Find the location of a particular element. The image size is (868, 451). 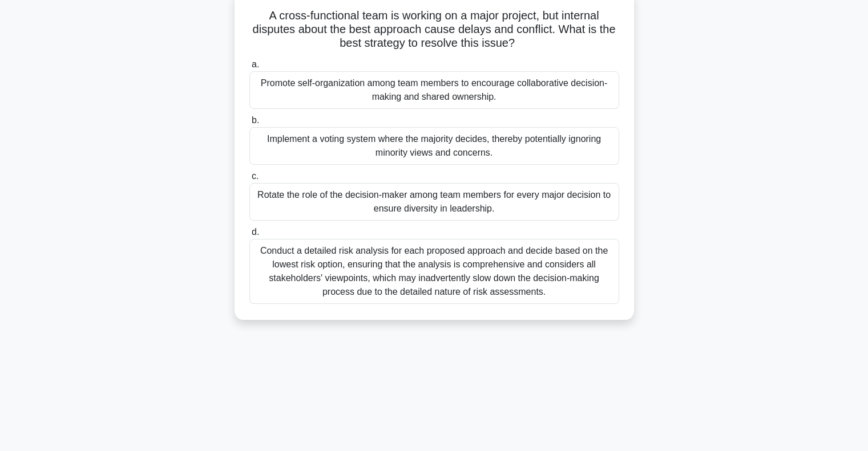

span: a. is located at coordinates (255, 64).